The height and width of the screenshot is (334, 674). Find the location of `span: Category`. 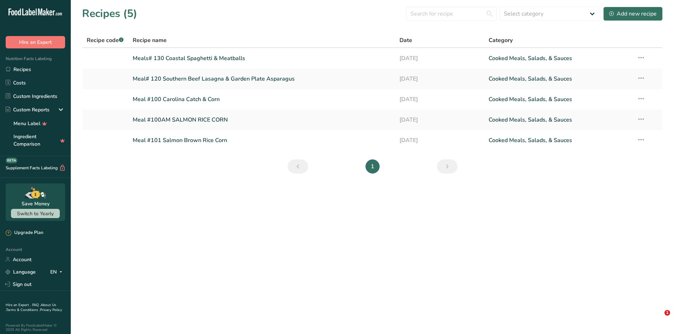

span: Category is located at coordinates (501, 40).